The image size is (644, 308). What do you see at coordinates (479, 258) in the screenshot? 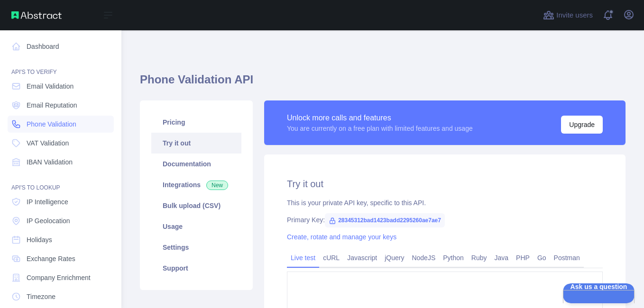
I see `a: Ruby` at bounding box center [479, 258].